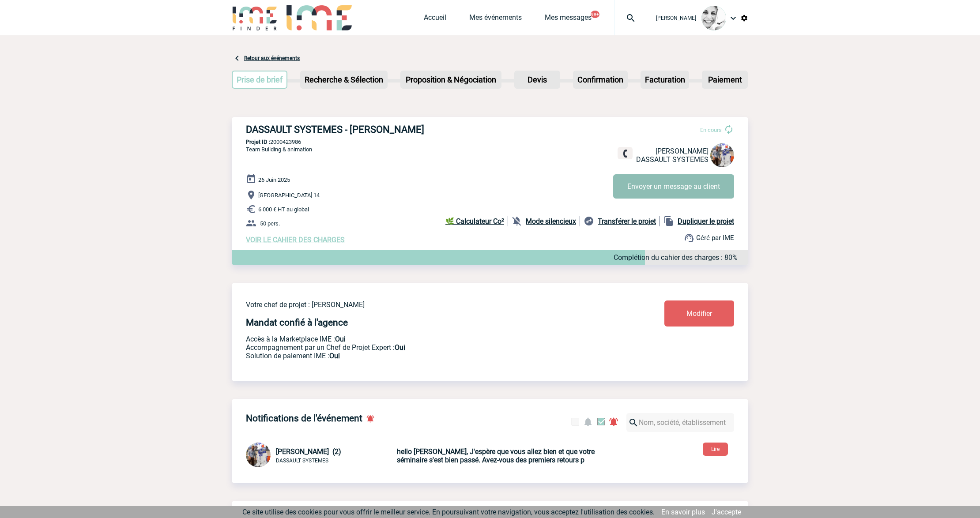 The height and width of the screenshot is (518, 980). I want to click on p: Devis, so click(537, 79).